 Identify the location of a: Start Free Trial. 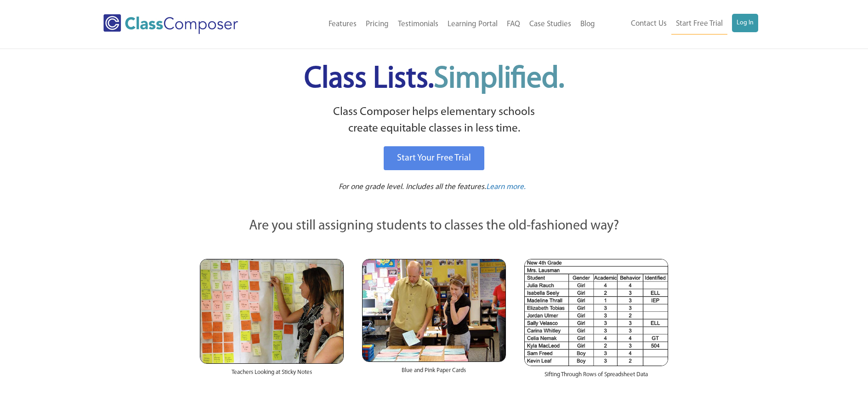
(699, 24).